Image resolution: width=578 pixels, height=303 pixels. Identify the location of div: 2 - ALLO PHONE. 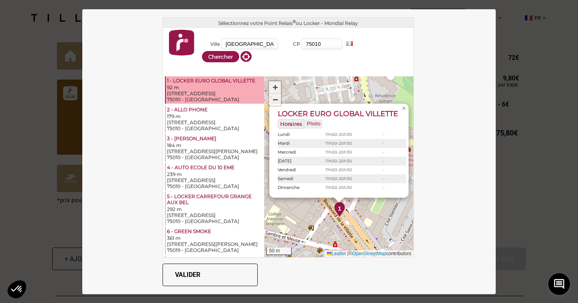
(215, 110).